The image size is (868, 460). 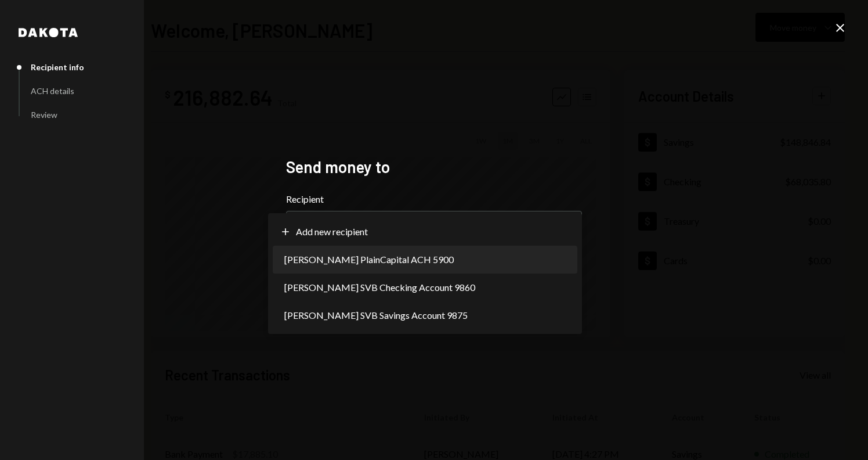 What do you see at coordinates (44, 114) in the screenshot?
I see `div: Review` at bounding box center [44, 114].